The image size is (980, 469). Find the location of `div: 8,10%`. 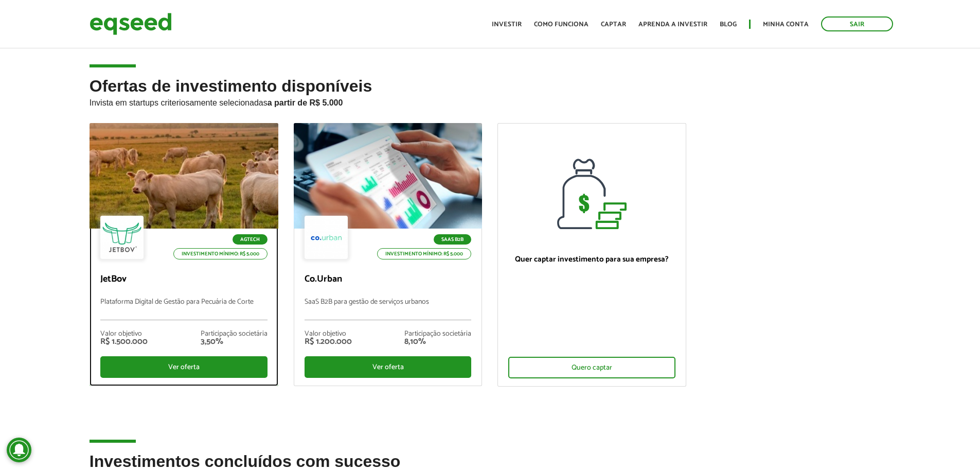

div: 8,10% is located at coordinates (438, 342).